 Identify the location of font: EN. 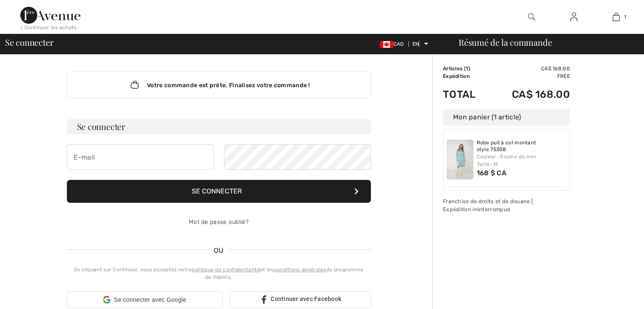
(416, 44).